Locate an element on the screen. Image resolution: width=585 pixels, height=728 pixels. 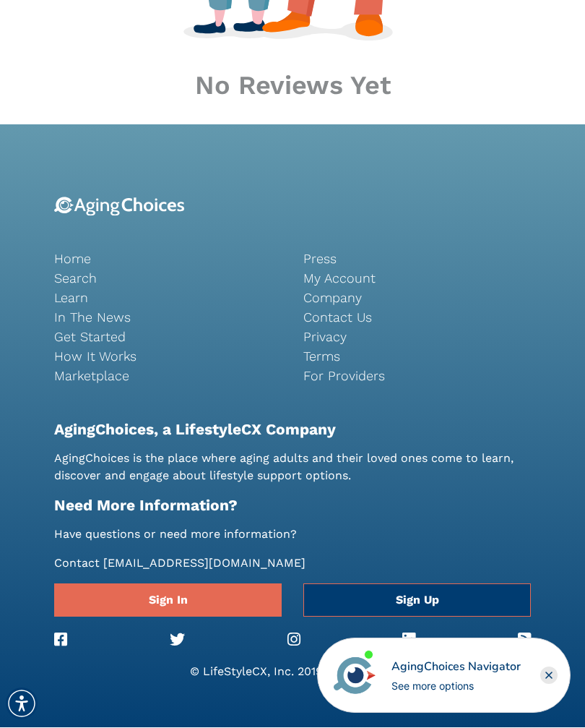
a: In The News is located at coordinates (168, 317).